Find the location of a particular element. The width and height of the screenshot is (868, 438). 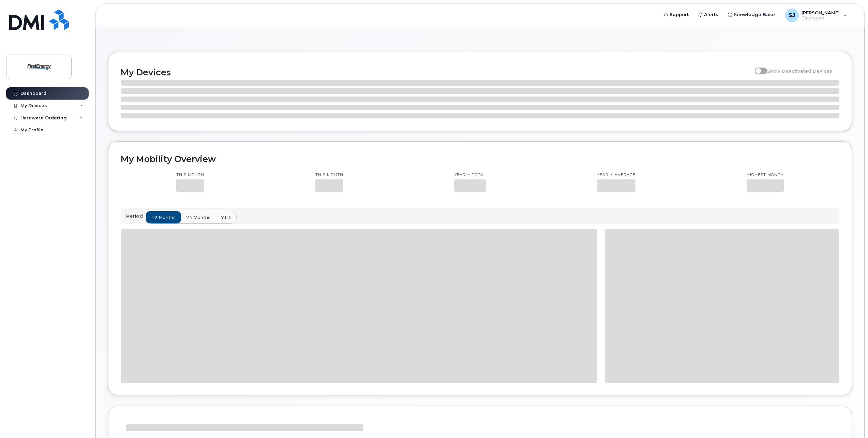

h2: My Mobility Overview is located at coordinates (480, 159).